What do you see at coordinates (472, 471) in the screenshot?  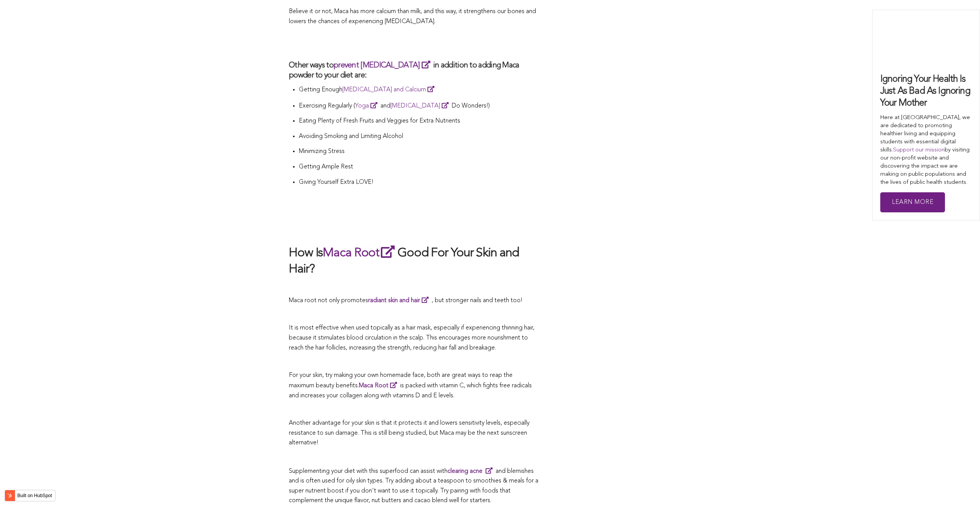 I see `a: clearing acne` at bounding box center [472, 471].